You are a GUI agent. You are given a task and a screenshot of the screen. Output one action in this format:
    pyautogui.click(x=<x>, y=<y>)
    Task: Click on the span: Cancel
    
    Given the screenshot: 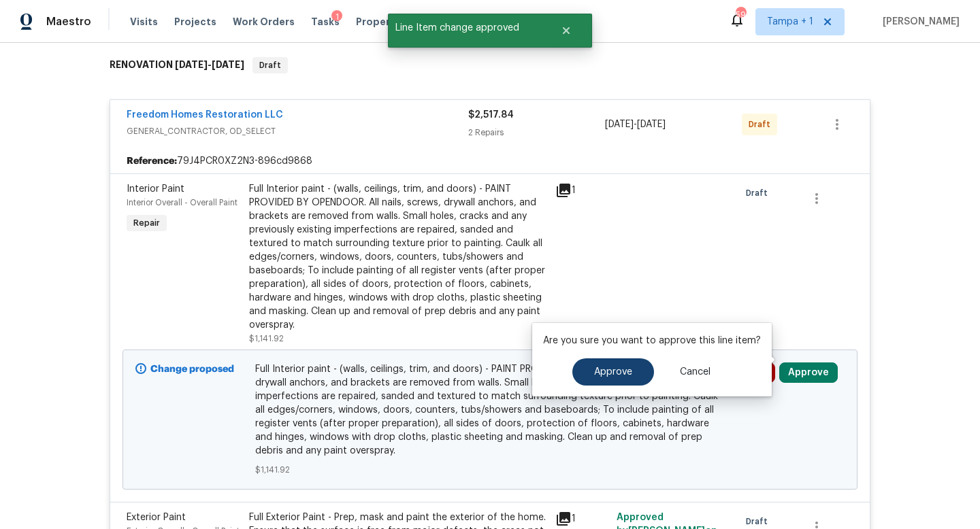 What is the action you would take?
    pyautogui.click(x=694, y=372)
    